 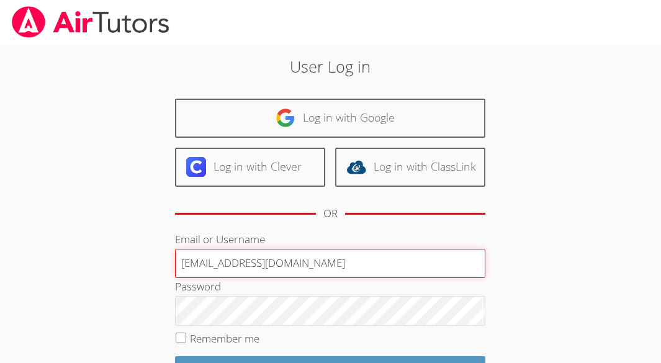 What do you see at coordinates (225, 338) in the screenshot?
I see `label: Remember me` at bounding box center [225, 338].